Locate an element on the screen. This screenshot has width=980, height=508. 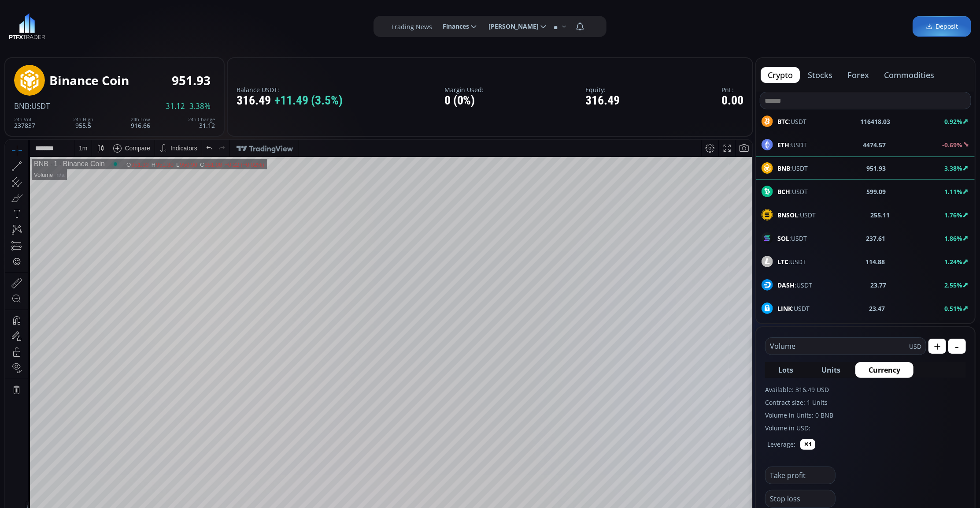
label: Available: 316.49 USD is located at coordinates (865, 390).